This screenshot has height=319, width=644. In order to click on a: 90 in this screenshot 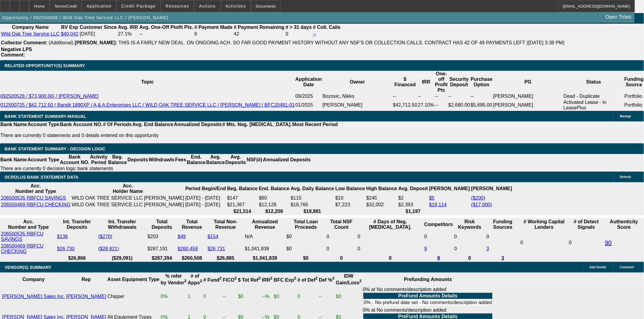, I will do `click(608, 243)`.